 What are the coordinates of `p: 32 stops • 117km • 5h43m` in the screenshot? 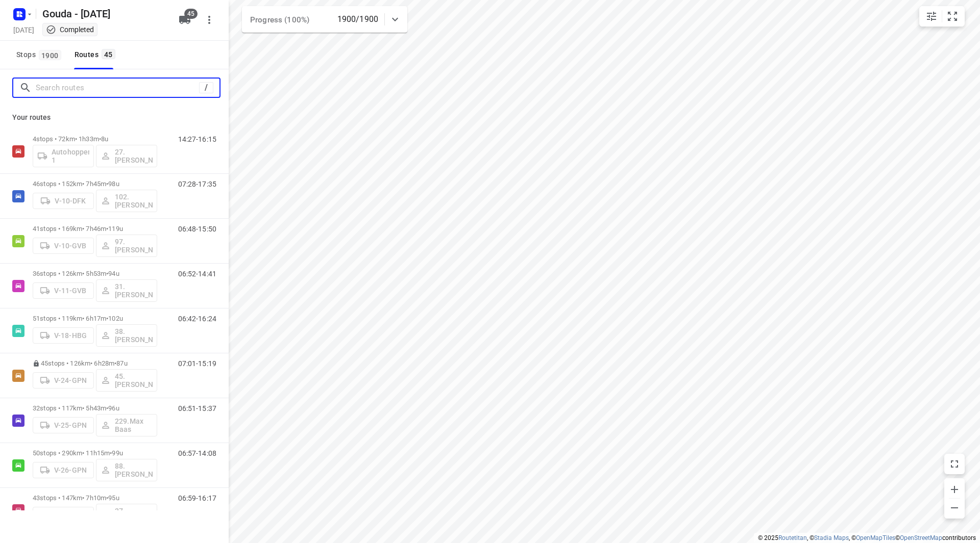 It's located at (95, 408).